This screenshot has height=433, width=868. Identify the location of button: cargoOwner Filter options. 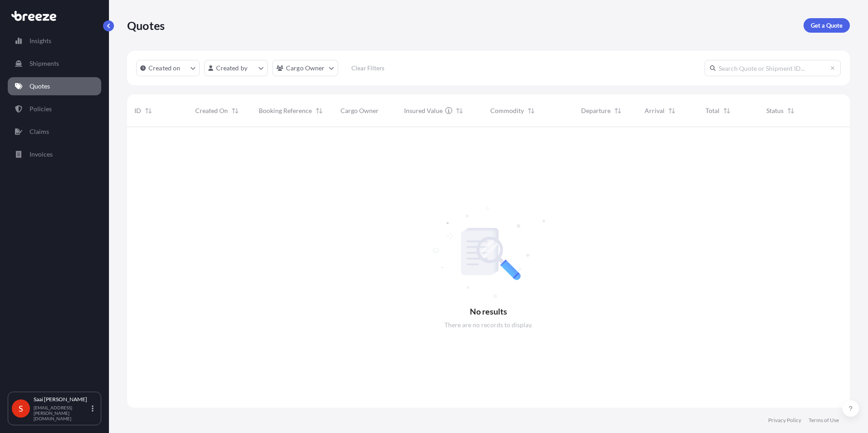
(305, 68).